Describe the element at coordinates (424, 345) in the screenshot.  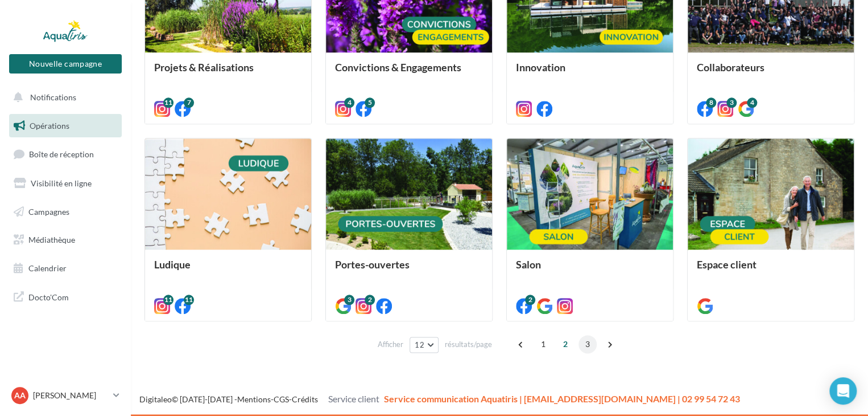
I see `button: 12` at that location.